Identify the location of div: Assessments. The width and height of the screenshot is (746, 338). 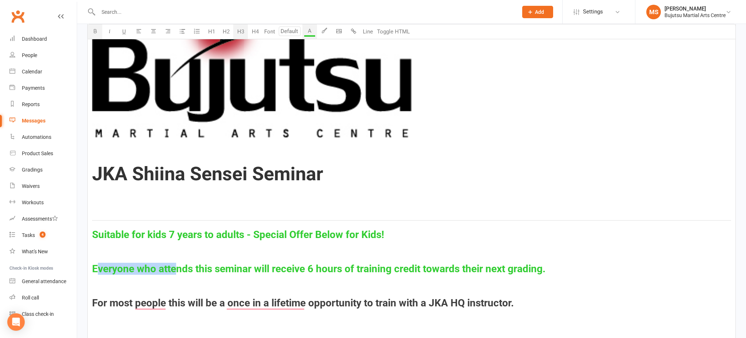
(40, 219).